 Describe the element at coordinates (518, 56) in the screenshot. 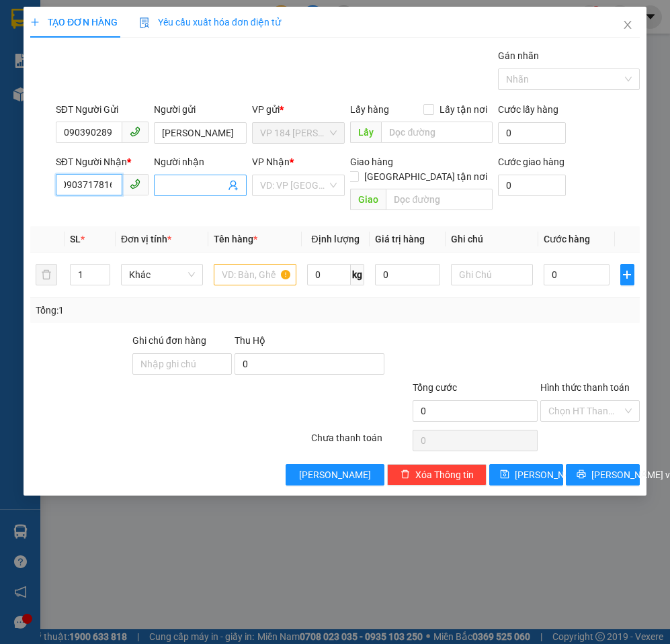

I see `label: Gán nhãn` at that location.